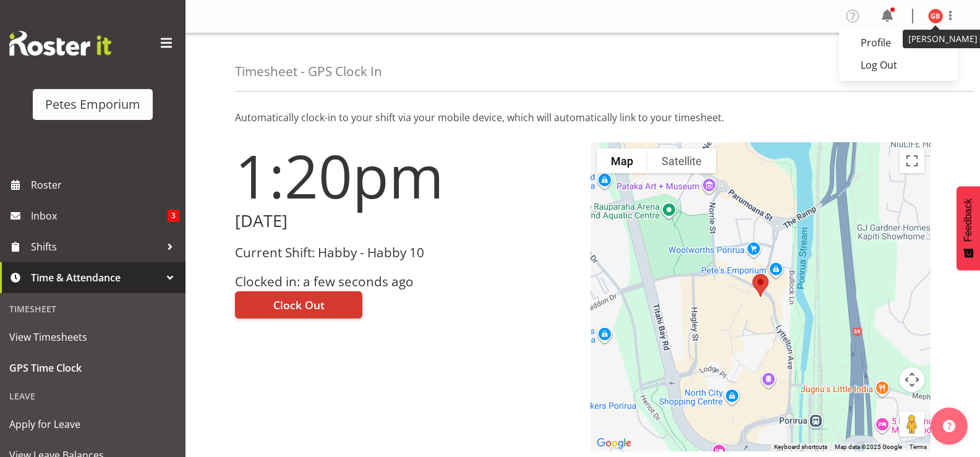 The width and height of the screenshot is (980, 457). What do you see at coordinates (309, 71) in the screenshot?
I see `h4: Timesheet - GPS Clock In` at bounding box center [309, 71].